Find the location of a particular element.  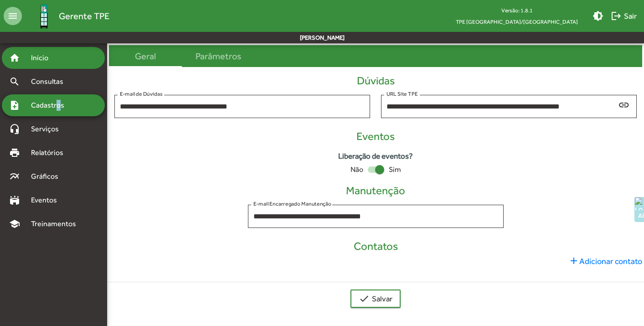

button: Salvar is located at coordinates (375, 298).